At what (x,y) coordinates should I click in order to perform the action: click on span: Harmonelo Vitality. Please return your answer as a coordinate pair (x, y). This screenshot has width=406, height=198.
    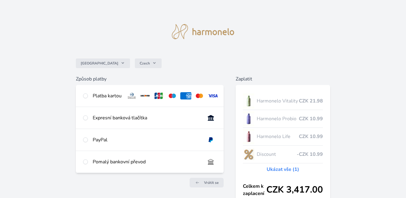
    Looking at the image, I should click on (277, 101).